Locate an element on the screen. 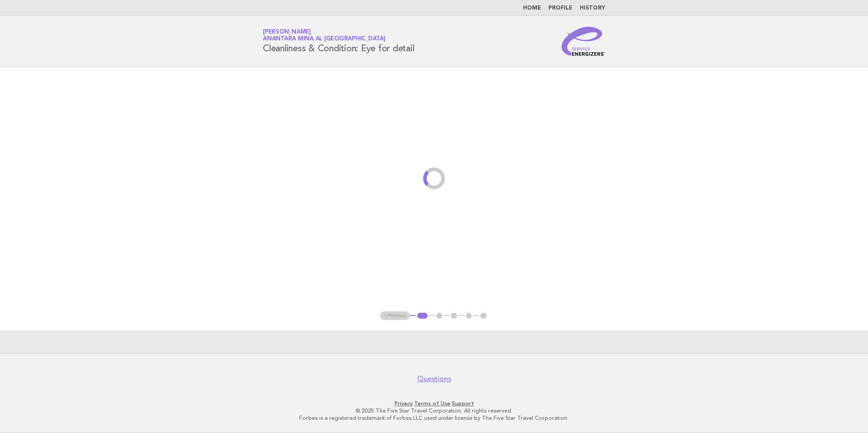  a: Privacy is located at coordinates (404, 403).